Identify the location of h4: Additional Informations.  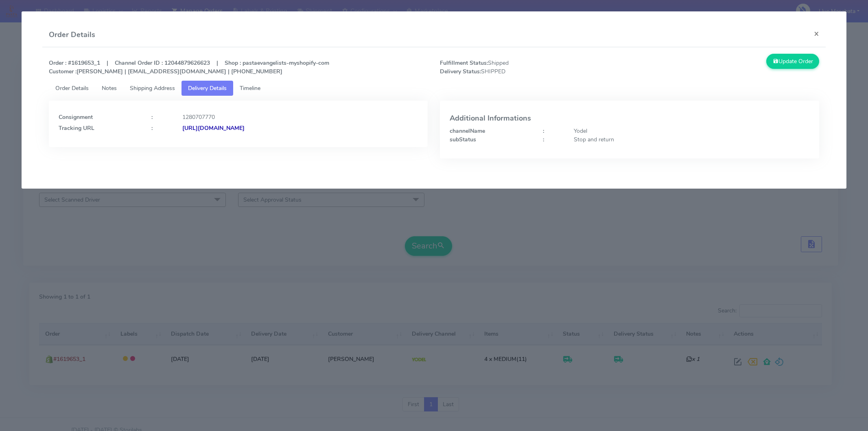
(629, 119).